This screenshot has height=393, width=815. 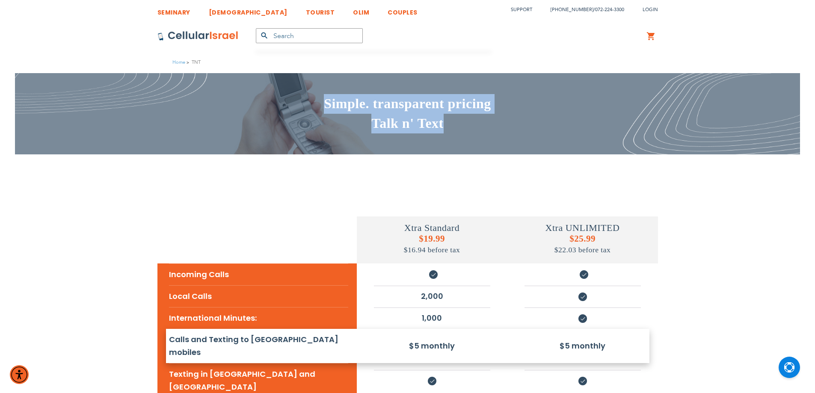 What do you see at coordinates (432, 250) in the screenshot?
I see `span: $16.94 before tax` at bounding box center [432, 250].